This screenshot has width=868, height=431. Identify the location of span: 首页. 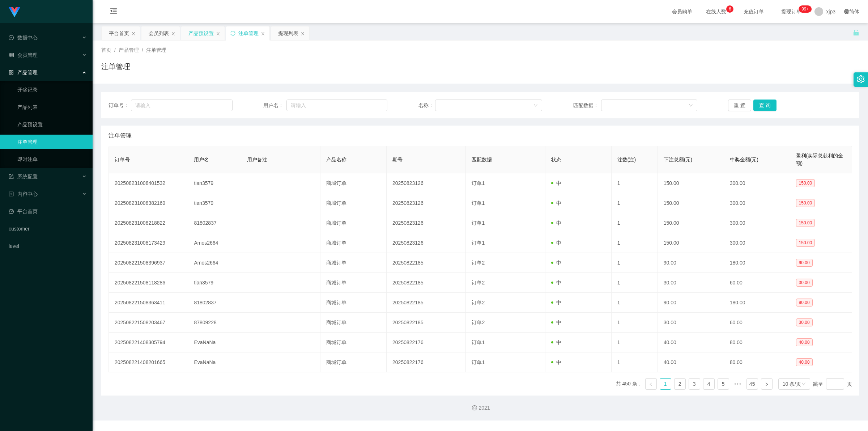
(106, 50).